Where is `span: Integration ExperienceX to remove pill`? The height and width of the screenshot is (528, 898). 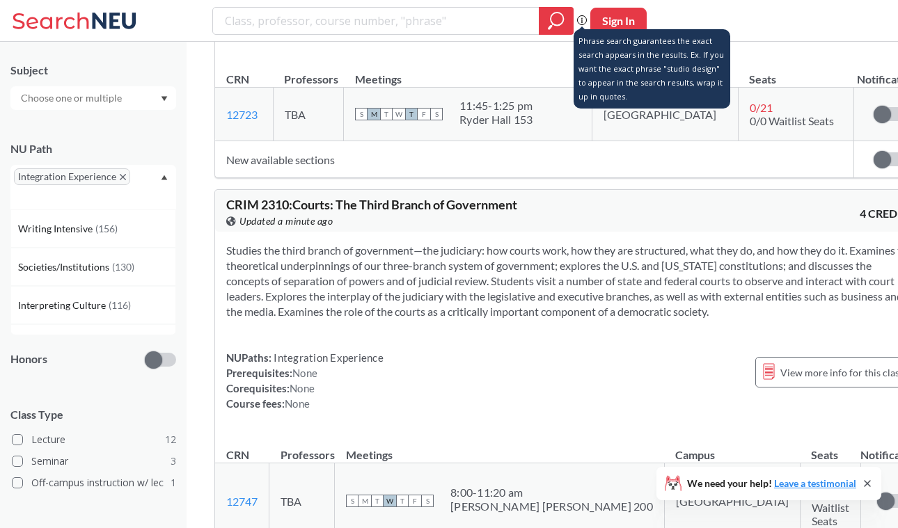
span: Integration ExperienceX to remove pill is located at coordinates (72, 177).